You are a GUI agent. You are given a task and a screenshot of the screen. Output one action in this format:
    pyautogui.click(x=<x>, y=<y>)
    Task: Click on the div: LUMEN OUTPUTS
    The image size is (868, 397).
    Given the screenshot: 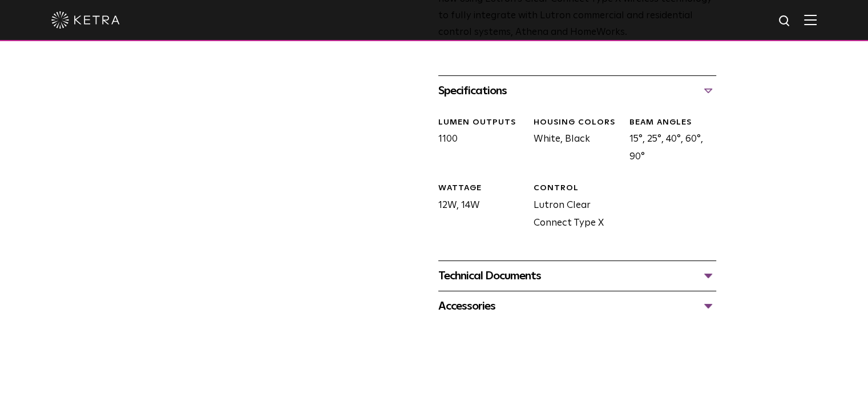 What is the action you would take?
    pyautogui.click(x=482, y=122)
    